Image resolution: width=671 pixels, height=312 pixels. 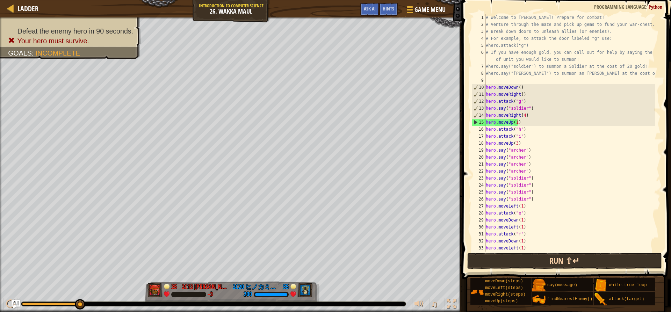 I want to click on span: Your hero must survive., so click(x=53, y=41).